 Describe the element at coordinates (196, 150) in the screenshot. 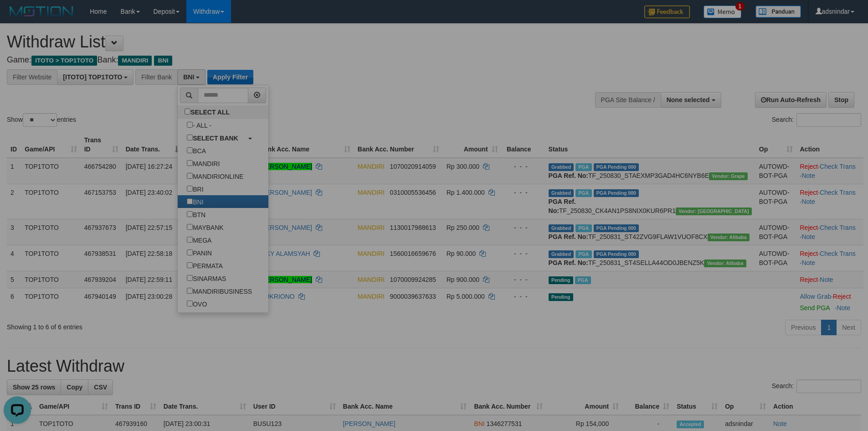

I see `label: BCA` at that location.